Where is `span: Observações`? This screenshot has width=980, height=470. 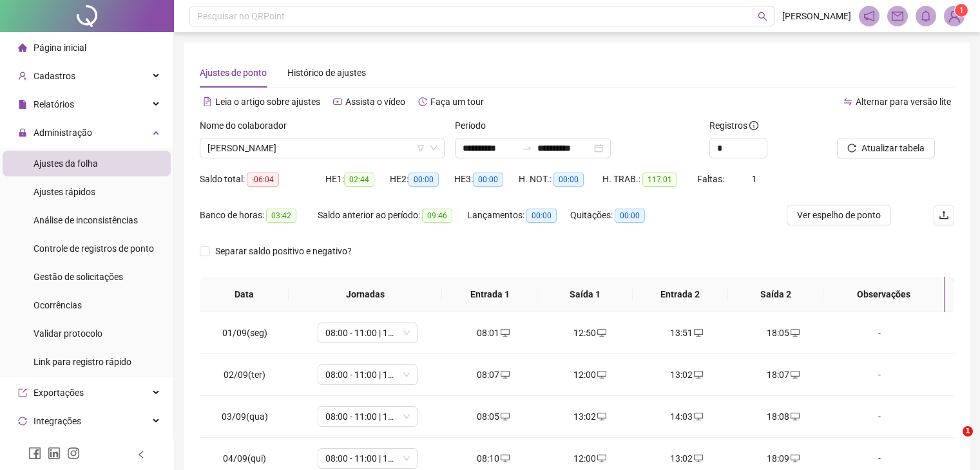 span: Observações is located at coordinates (884, 294).